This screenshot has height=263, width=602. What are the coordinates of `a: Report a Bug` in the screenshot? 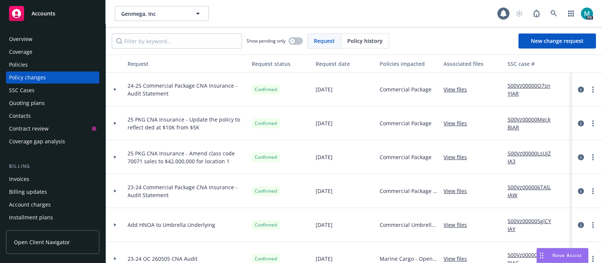 It's located at (536, 14).